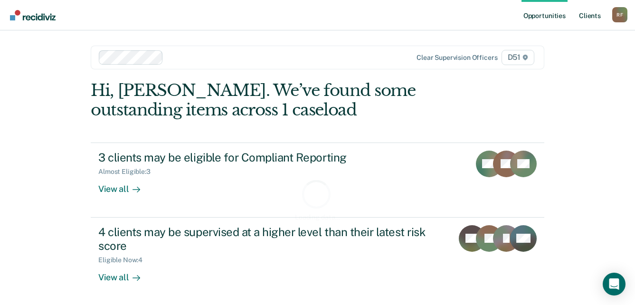  I want to click on div: 4 clients may be supervised at a higher level than their latest risk score, so click(265, 239).